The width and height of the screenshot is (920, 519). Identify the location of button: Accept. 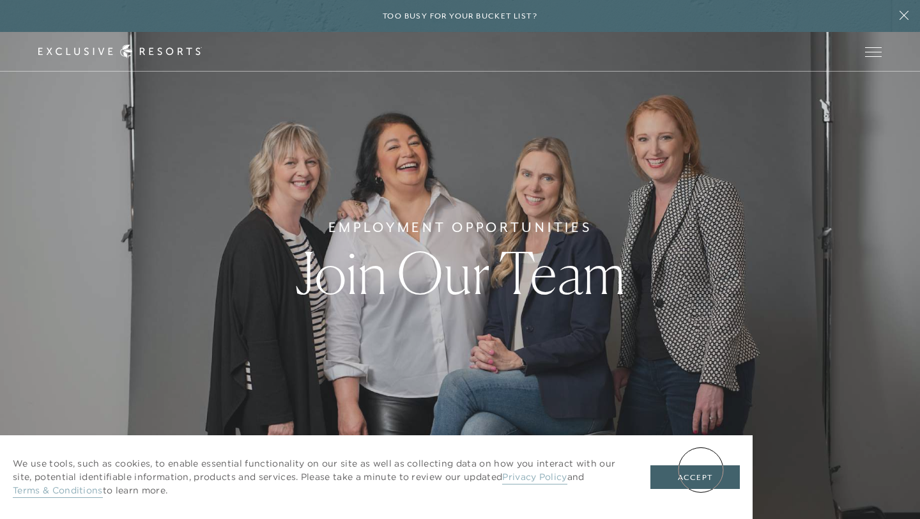
(695, 477).